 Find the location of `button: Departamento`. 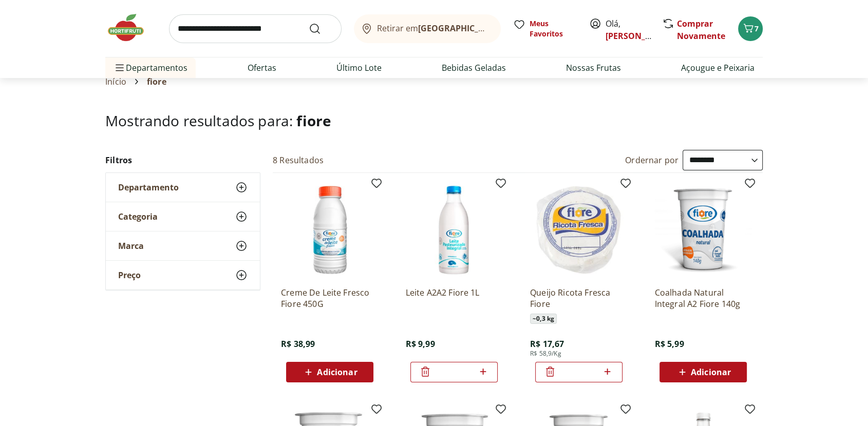

button: Departamento is located at coordinates (183, 188).